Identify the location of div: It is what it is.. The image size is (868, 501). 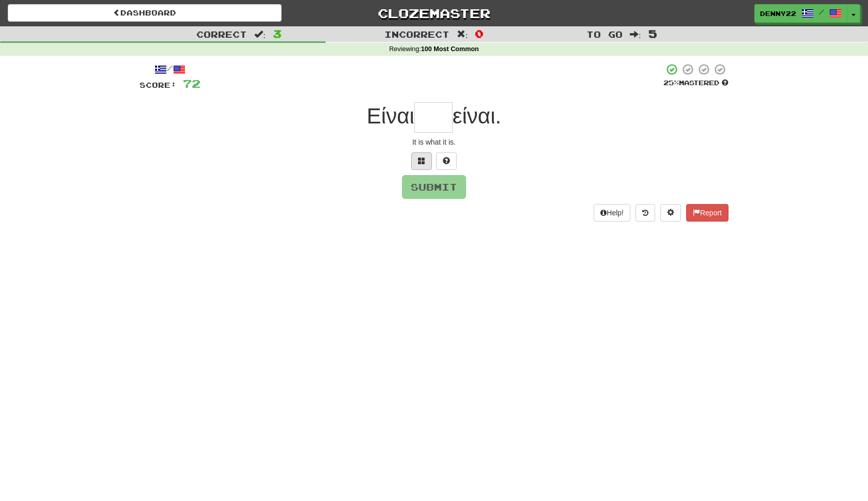
(434, 142).